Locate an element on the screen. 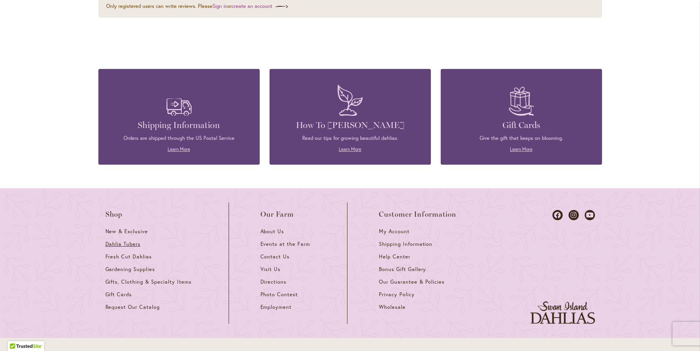 Image resolution: width=700 pixels, height=351 pixels. span: Fresh Cut Dahlias is located at coordinates (129, 256).